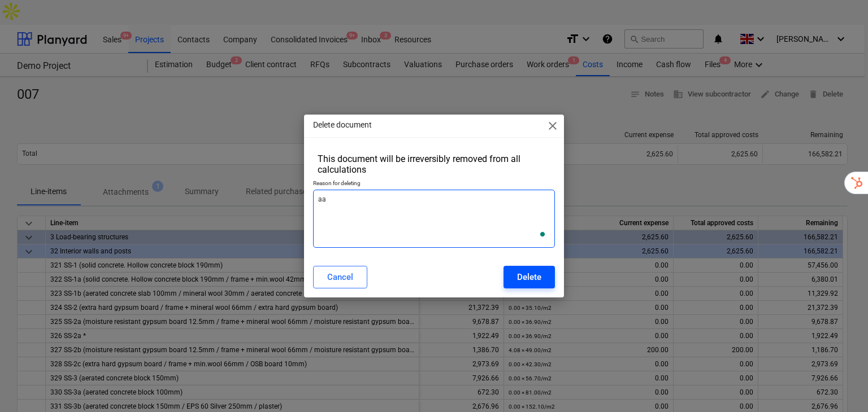 Image resolution: width=868 pixels, height=412 pixels. What do you see at coordinates (434, 184) in the screenshot?
I see `p: Reason for deleting` at bounding box center [434, 184].